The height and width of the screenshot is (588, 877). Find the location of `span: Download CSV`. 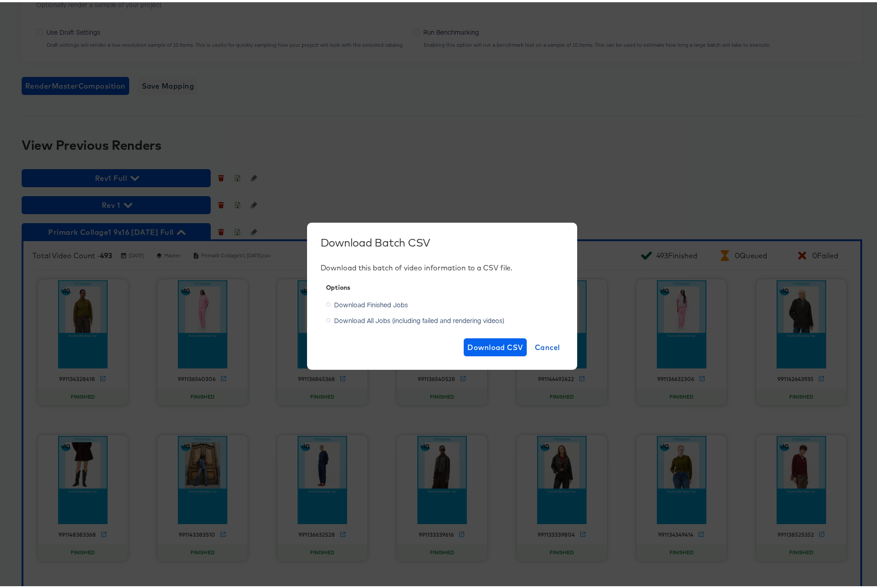

span: Download CSV is located at coordinates (495, 345).